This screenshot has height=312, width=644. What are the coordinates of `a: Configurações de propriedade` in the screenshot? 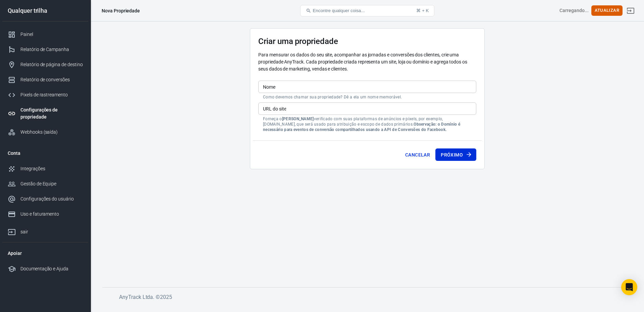 It's located at (45, 113).